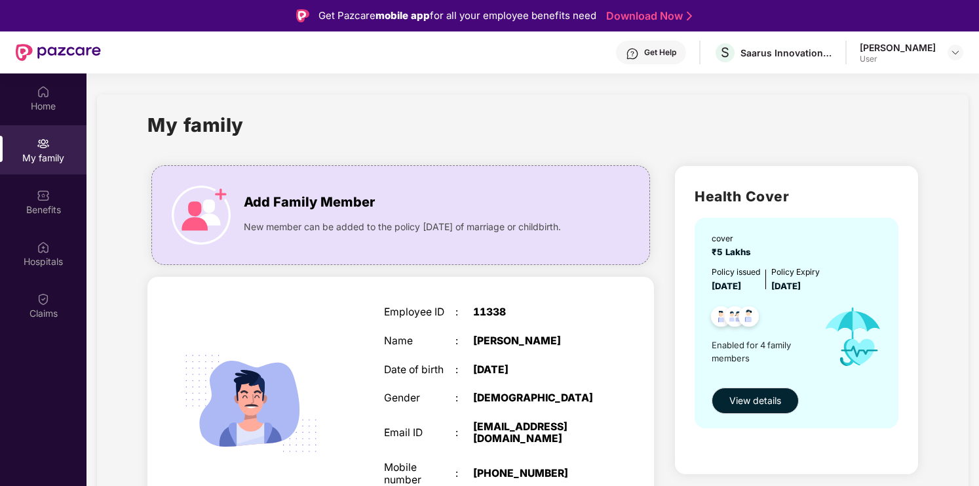 The width and height of the screenshot is (979, 486). Describe the element at coordinates (535, 312) in the screenshot. I see `div: 11338` at that location.